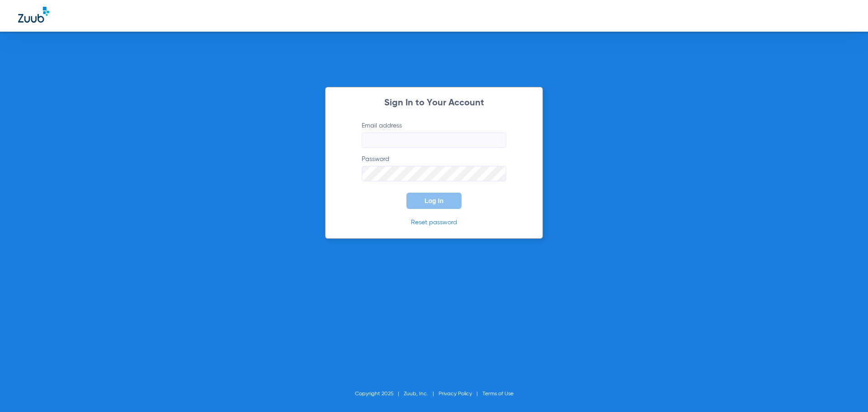 This screenshot has height=412, width=868. Describe the element at coordinates (497, 393) in the screenshot. I see `a: Terms of Use` at that location.